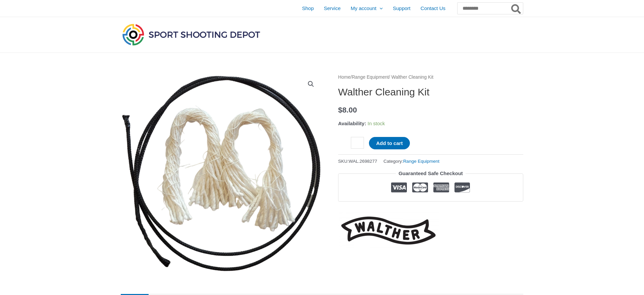 The width and height of the screenshot is (644, 295). What do you see at coordinates (352, 124) in the screenshot?
I see `span: Availability:` at bounding box center [352, 124].